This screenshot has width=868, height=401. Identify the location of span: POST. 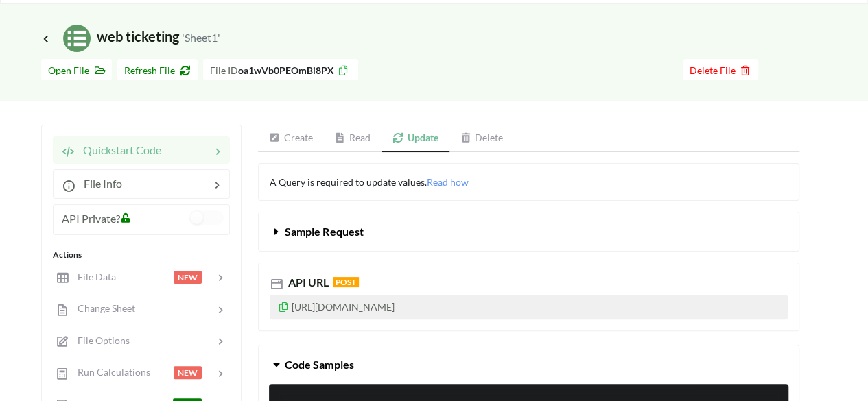
(346, 282).